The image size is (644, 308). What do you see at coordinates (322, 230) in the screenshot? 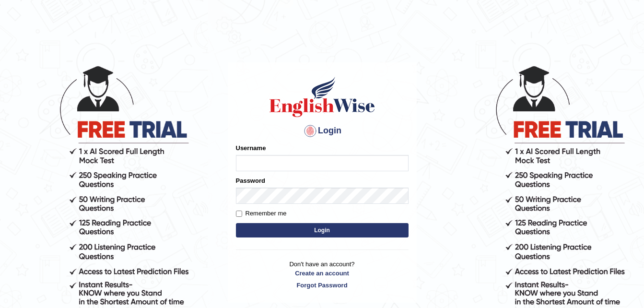
I see `button: Login` at bounding box center [322, 230].